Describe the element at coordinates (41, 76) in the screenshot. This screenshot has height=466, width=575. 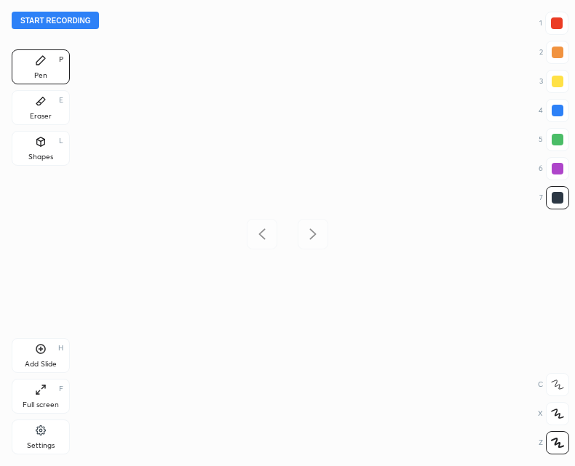
I see `div: Pen` at that location.